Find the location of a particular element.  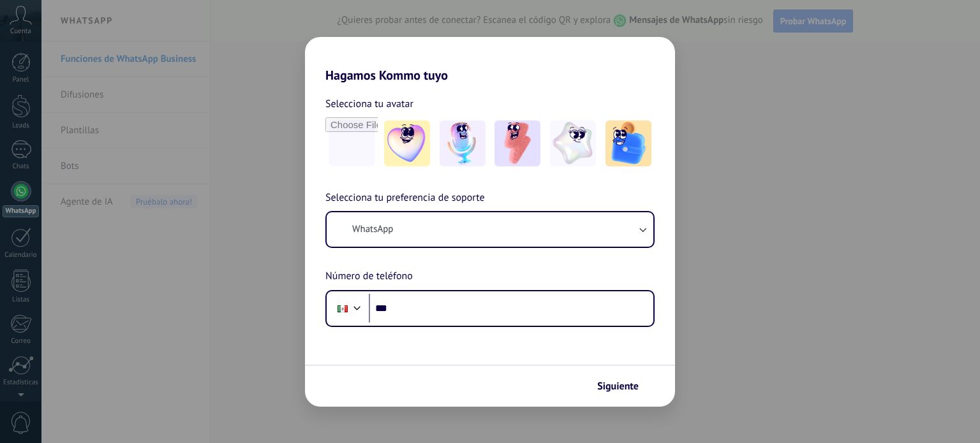

button: WhatsApp is located at coordinates (490, 229).